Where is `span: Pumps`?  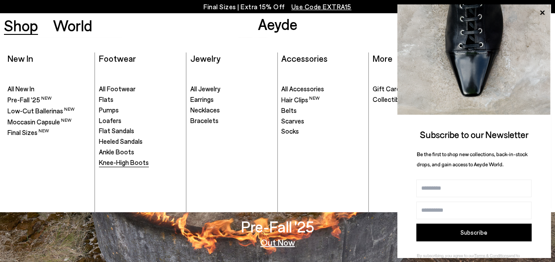
span: Pumps is located at coordinates (109, 110).